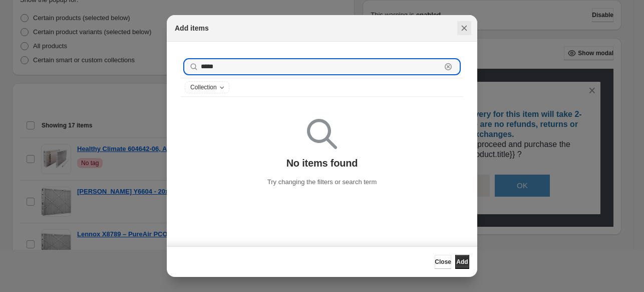 The height and width of the screenshot is (292, 644). Describe the element at coordinates (322, 134) in the screenshot. I see `img: Empty search results` at that location.